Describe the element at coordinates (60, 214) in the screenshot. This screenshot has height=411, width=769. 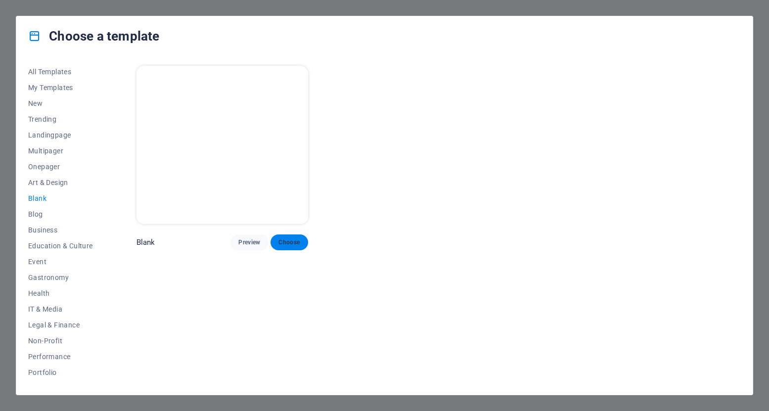
I see `span: Blog` at that location.